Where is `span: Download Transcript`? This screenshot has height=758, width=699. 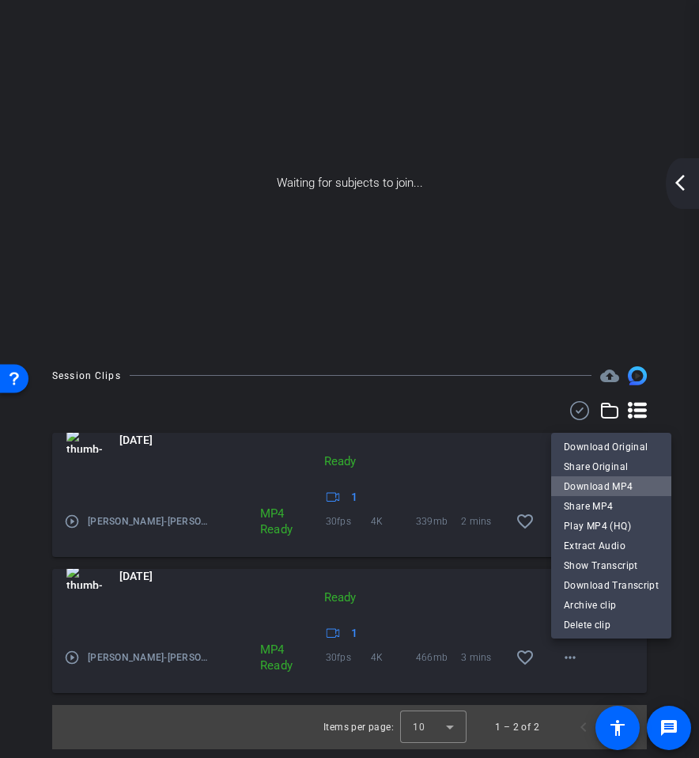 span: Download Transcript is located at coordinates (611, 585).